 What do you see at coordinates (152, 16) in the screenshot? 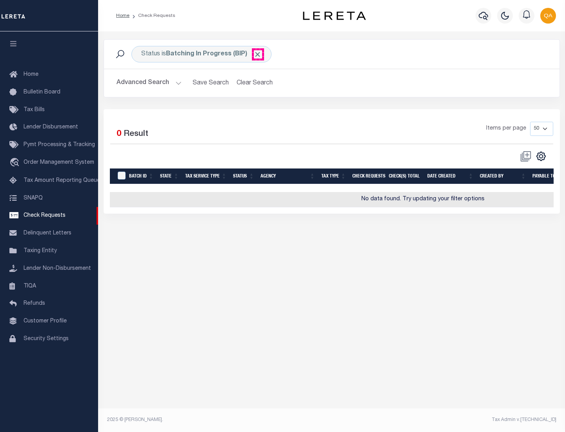
I see `li: Check Requests` at bounding box center [152, 16].